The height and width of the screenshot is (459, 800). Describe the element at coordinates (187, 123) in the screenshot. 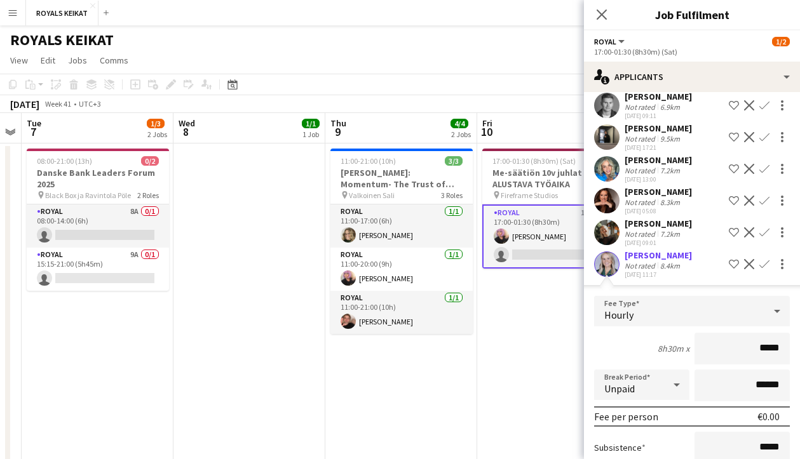

I see `span: Wed` at that location.